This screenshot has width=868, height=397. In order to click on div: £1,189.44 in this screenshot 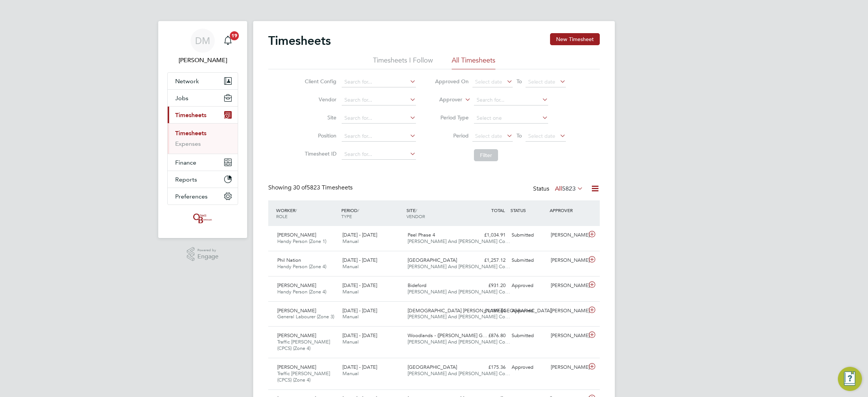, I will do `click(489, 311)`.